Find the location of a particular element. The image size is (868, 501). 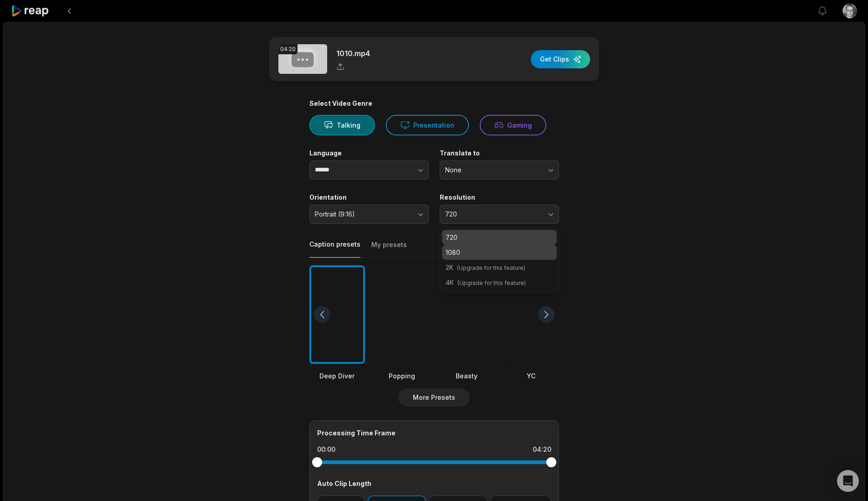

div: Open Intercom Messenger is located at coordinates (848, 481).